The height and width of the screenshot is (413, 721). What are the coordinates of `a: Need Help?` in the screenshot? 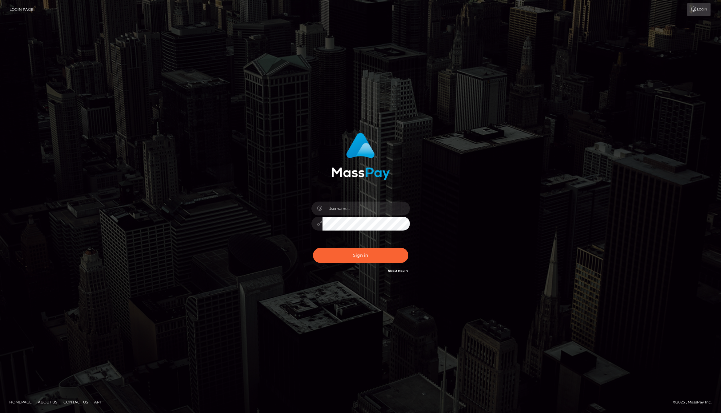 It's located at (398, 270).